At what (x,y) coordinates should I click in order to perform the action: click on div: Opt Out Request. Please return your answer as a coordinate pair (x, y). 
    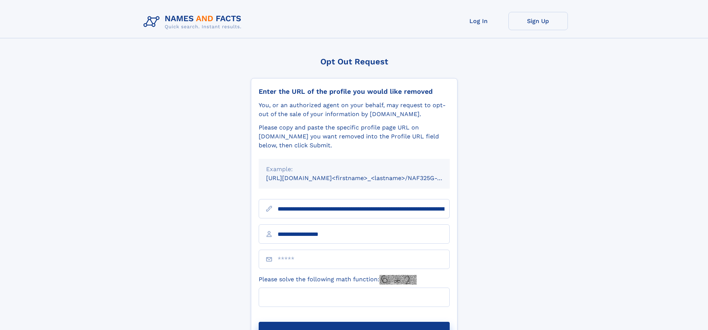
    Looking at the image, I should click on (354, 61).